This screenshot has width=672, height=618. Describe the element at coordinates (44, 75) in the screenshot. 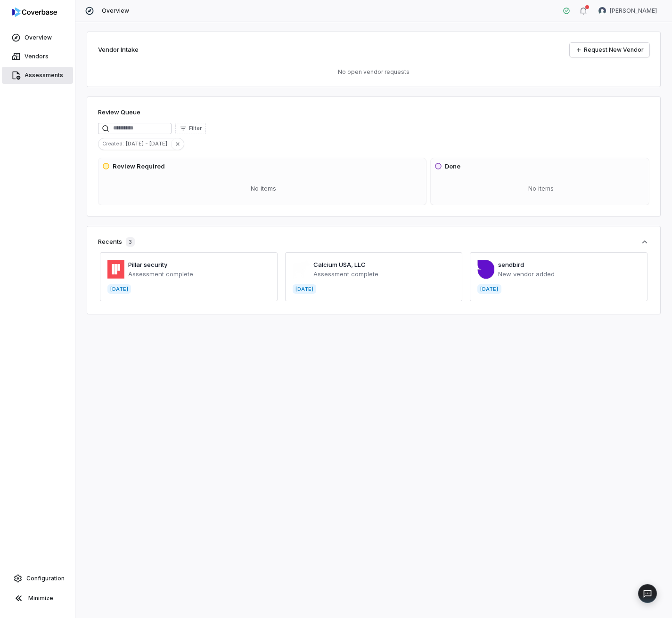

I see `span: Assessments` at that location.